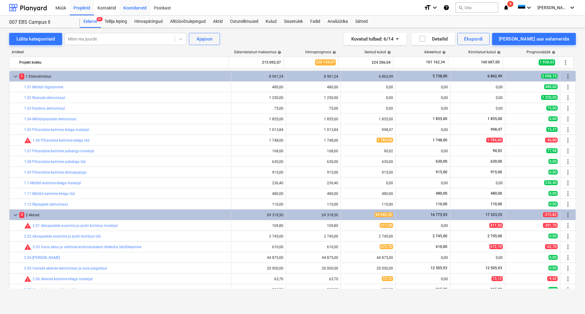  Describe the element at coordinates (258, 247) in the screenshot. I see `div: 610,00` at that location.